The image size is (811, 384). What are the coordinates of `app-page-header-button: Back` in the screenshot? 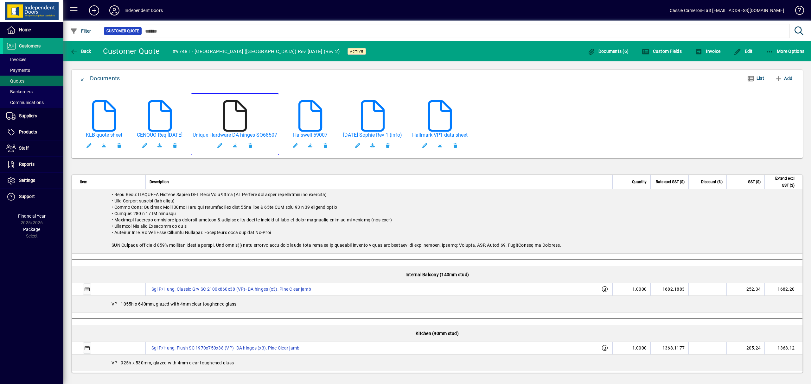 It's located at (81, 51).